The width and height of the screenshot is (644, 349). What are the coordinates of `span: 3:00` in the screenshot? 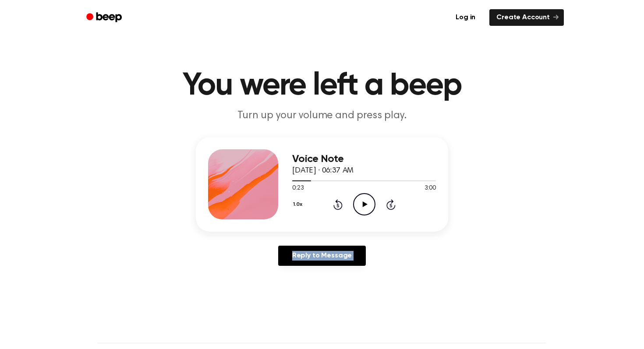 It's located at (430, 188).